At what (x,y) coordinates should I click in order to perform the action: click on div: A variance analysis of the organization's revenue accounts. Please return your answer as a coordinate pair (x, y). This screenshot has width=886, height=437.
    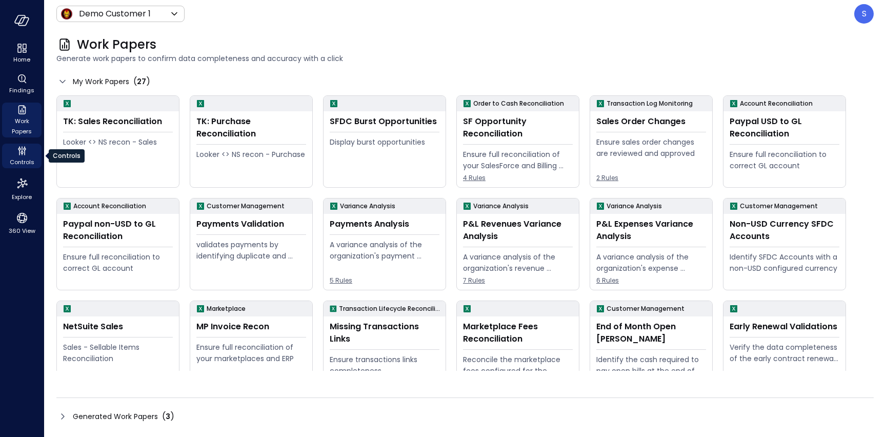
    Looking at the image, I should click on (518, 263).